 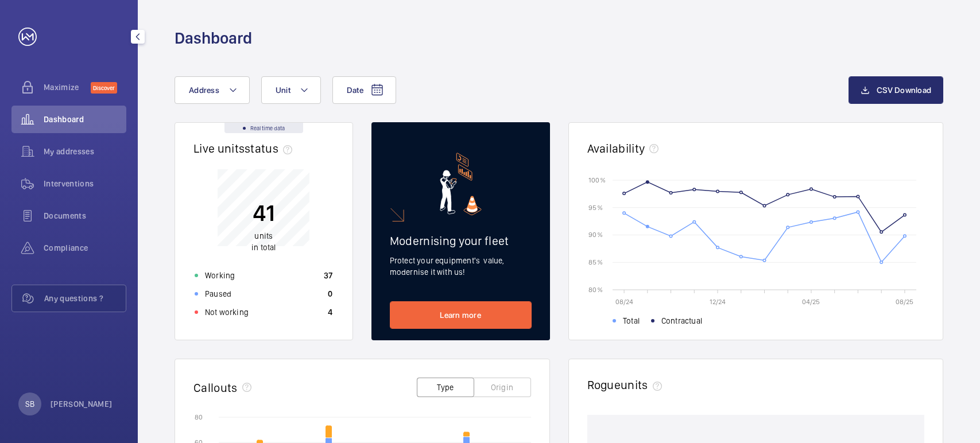 I want to click on text: 95 %, so click(x=595, y=207).